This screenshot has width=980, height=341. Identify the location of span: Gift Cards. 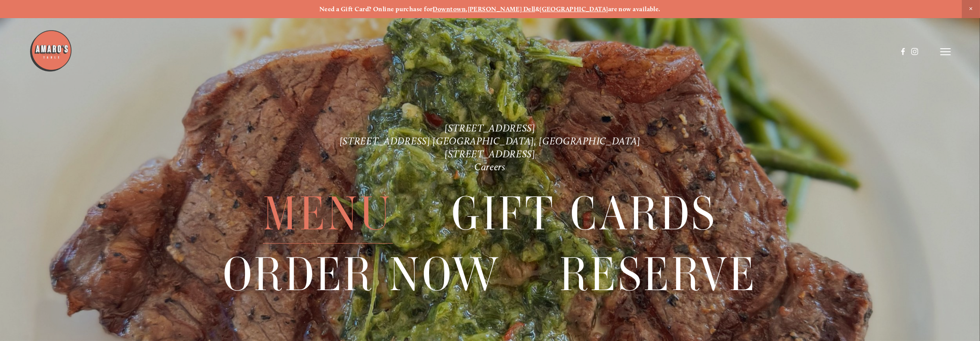
(584, 213).